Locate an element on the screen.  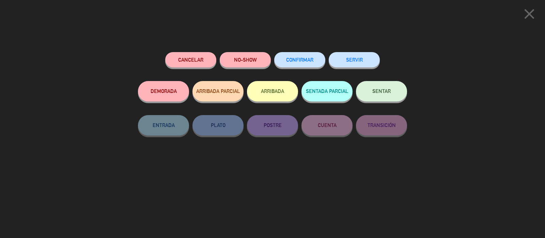
button: SENTAR is located at coordinates (382, 91).